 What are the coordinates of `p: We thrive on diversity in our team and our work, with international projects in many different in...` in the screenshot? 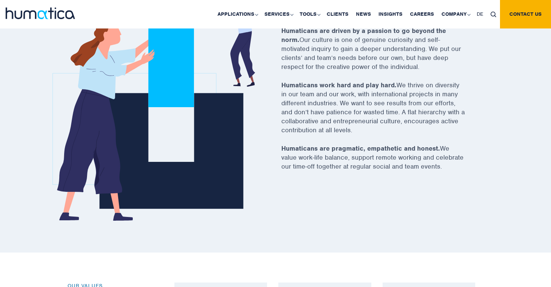 It's located at (382, 112).